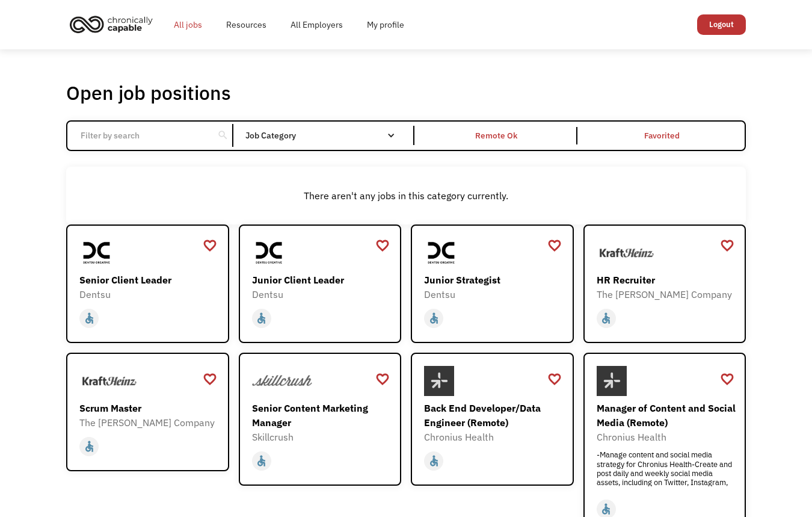  Describe the element at coordinates (321, 436) in the screenshot. I see `div: Skillcrush` at that location.